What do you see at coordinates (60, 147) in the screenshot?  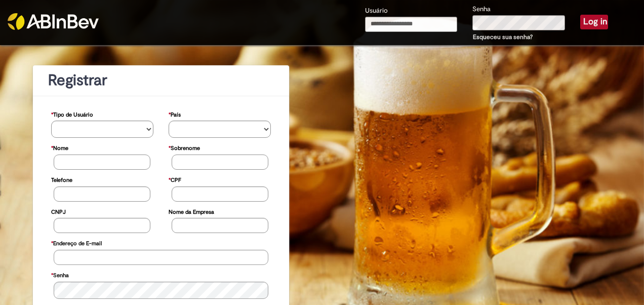 I see `label: Nome` at bounding box center [60, 147].